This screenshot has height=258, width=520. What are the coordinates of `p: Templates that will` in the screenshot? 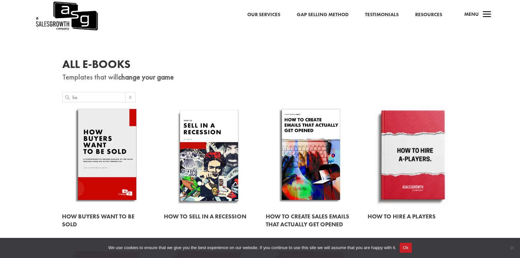 It's located at (260, 77).